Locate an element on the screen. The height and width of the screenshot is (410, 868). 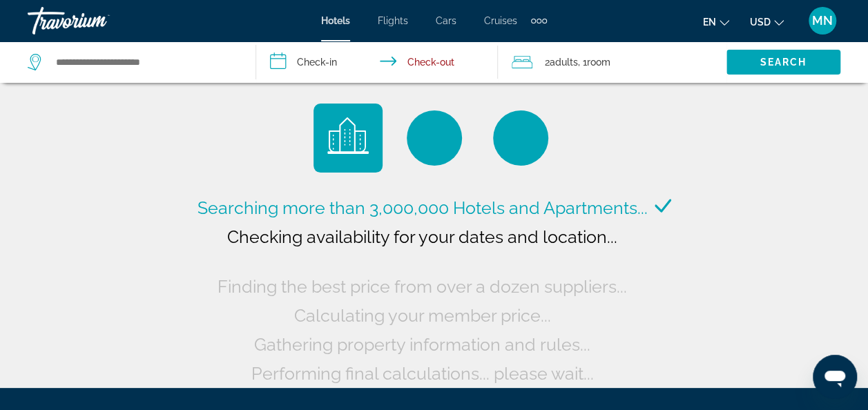
a: Cars is located at coordinates (446, 20).